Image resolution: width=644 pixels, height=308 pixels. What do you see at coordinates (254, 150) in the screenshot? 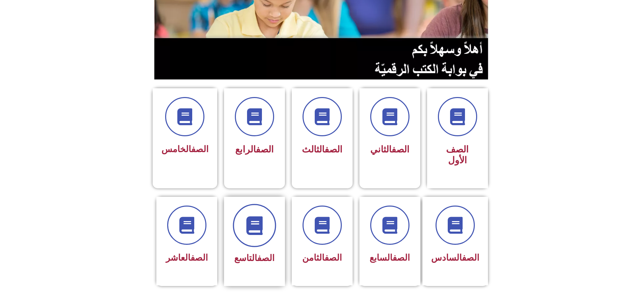
I see `span: الرابع` at bounding box center [254, 150].